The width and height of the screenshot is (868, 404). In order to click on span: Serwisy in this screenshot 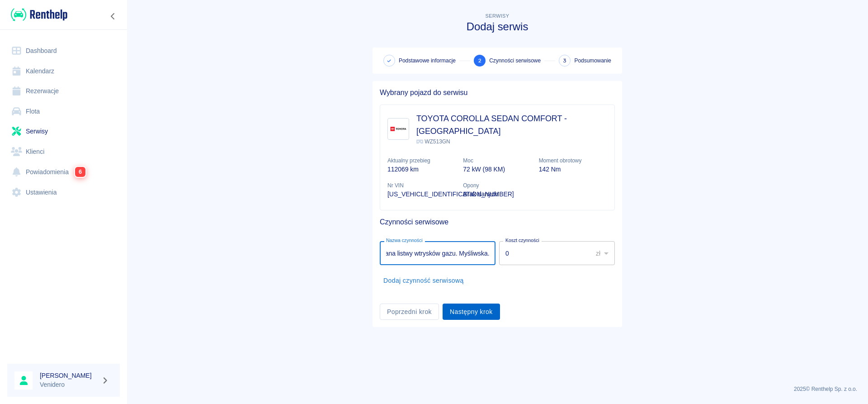, I will do `click(498, 16)`.